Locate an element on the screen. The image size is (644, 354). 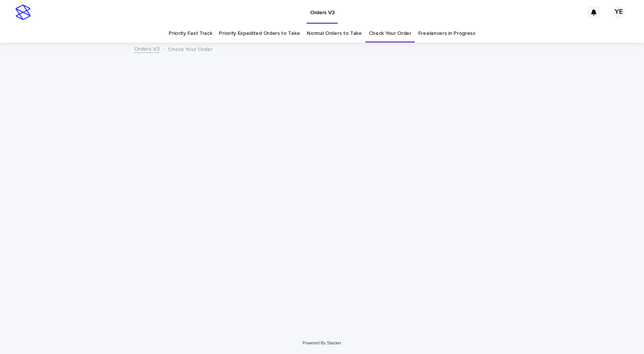
a: Priority Fast Track is located at coordinates (190, 34).